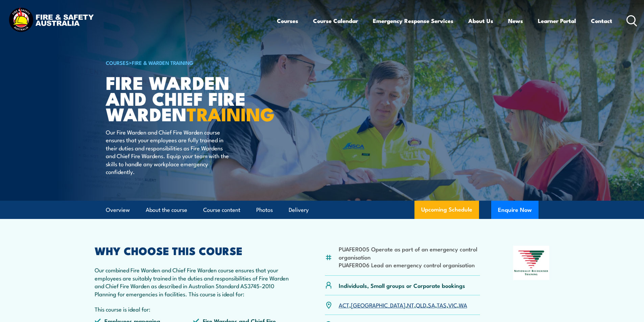 This screenshot has width=644, height=322. I want to click on p: Our Fire Warden and Chief Fire Warden course ensures that your employees are fully trained in the..., so click(168, 152).